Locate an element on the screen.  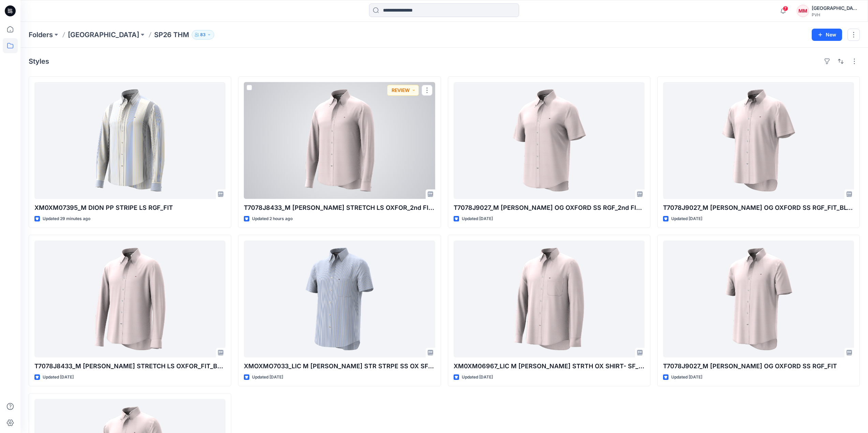
a: XMOXMO7033_LIC M STANTON STR STRPE SS OX SF_FIT is located at coordinates (340, 299).